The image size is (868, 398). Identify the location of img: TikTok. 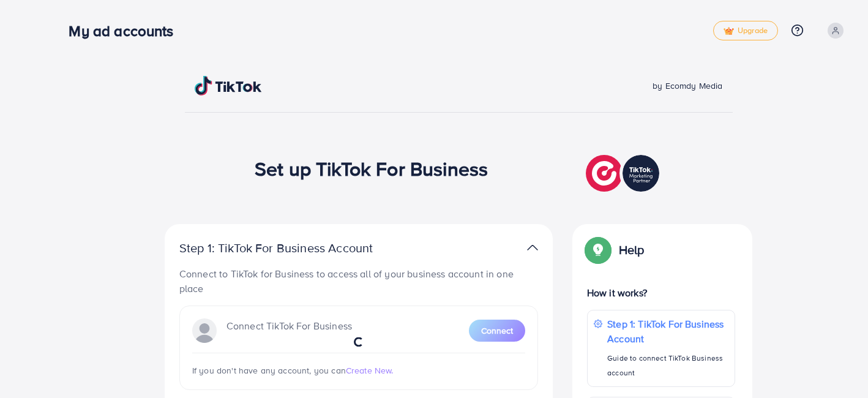
(228, 85).